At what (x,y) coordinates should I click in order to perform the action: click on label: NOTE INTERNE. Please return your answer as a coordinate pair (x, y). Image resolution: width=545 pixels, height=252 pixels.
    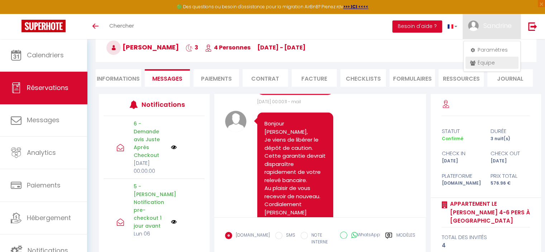
    Looking at the image, I should click on (321, 238).